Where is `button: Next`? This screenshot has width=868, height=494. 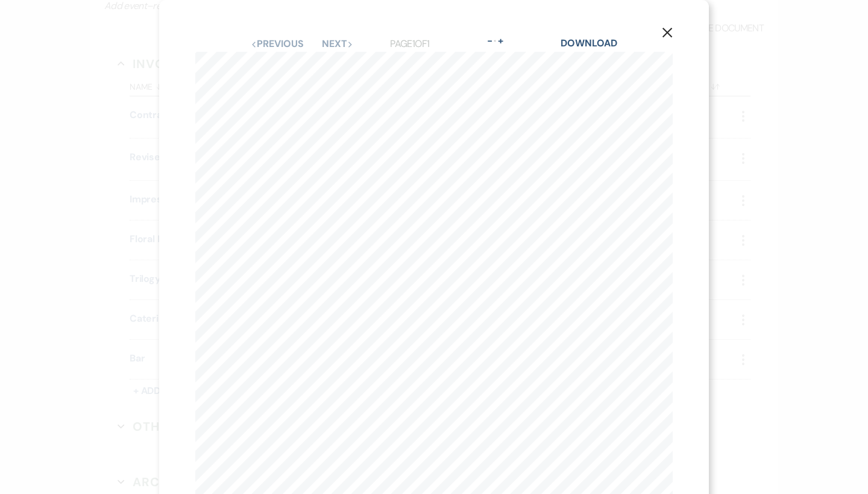 button: Next is located at coordinates (338, 44).